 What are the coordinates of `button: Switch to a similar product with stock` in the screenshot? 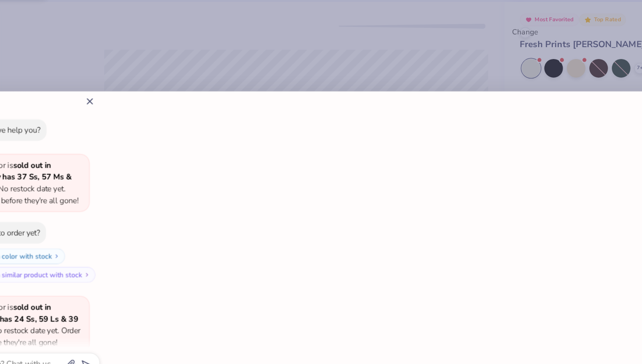 It's located at (69, 268).